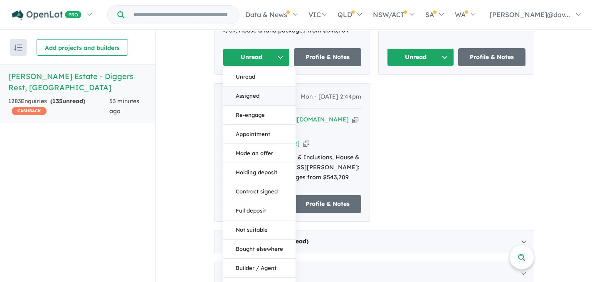 This screenshot has width=592, height=282. Describe the element at coordinates (259, 211) in the screenshot. I see `button: Full deposit` at that location.